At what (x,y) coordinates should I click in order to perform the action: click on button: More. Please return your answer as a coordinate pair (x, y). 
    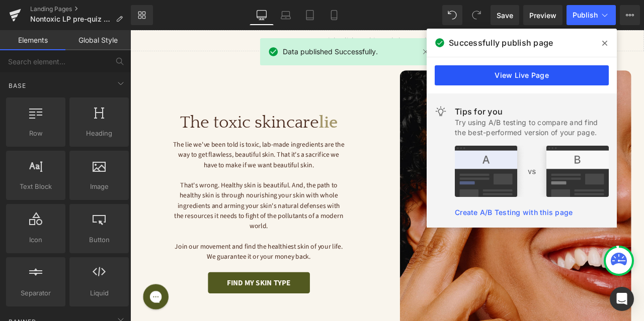
    Looking at the image, I should click on (630, 15).